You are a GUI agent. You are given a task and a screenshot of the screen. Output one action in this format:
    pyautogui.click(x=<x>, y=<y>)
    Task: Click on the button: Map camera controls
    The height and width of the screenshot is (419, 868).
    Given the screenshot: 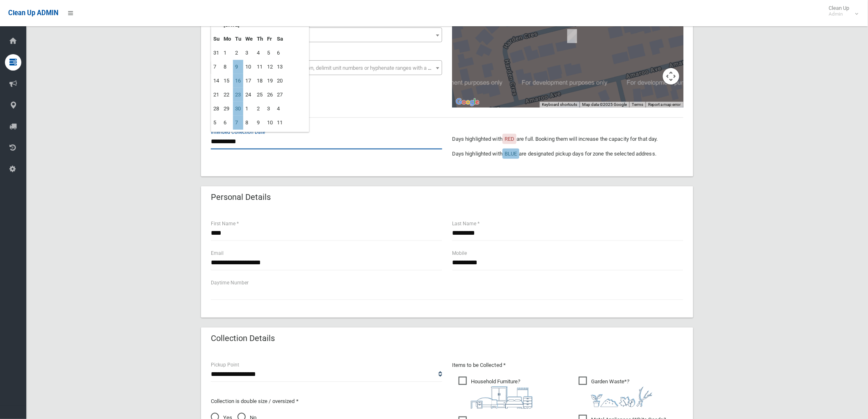 What is the action you would take?
    pyautogui.click(x=671, y=76)
    